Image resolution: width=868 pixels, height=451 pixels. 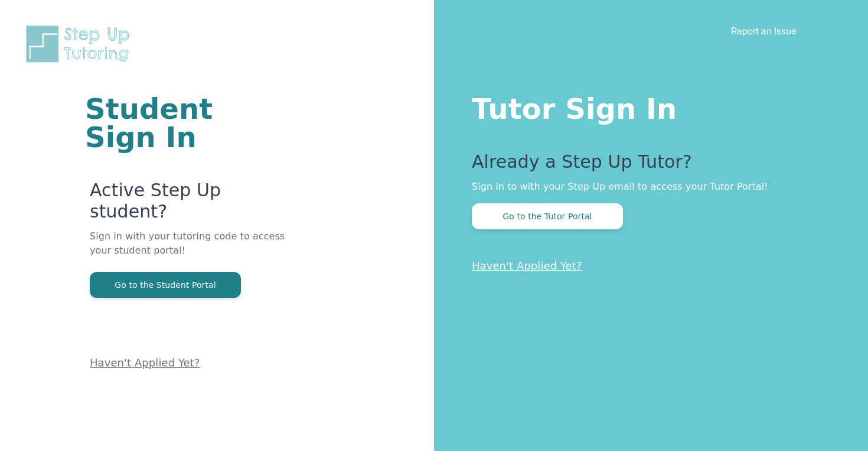 What do you see at coordinates (189, 123) in the screenshot?
I see `h1: Student Sign In` at bounding box center [189, 123].